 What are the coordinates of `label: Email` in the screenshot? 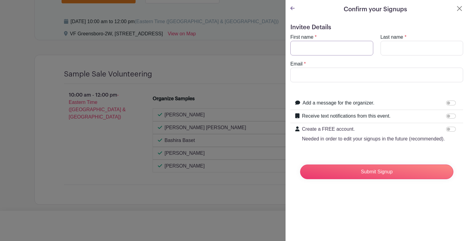 It's located at (296, 64).